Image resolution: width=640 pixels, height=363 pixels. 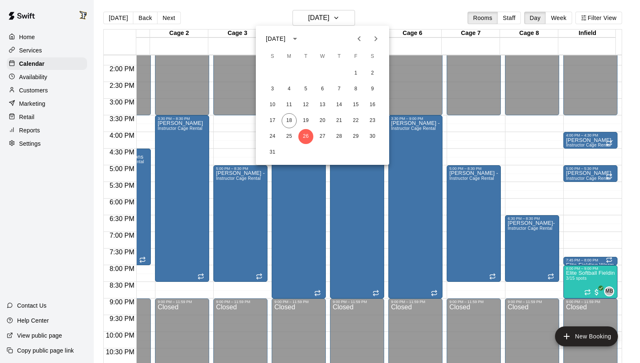 I want to click on button: 29, so click(x=356, y=137).